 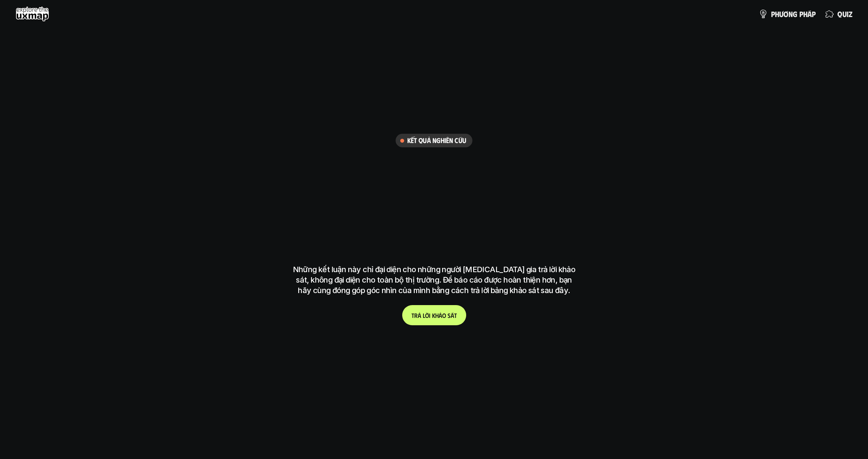 What do you see at coordinates (455, 315) in the screenshot?
I see `span: t` at bounding box center [455, 315].